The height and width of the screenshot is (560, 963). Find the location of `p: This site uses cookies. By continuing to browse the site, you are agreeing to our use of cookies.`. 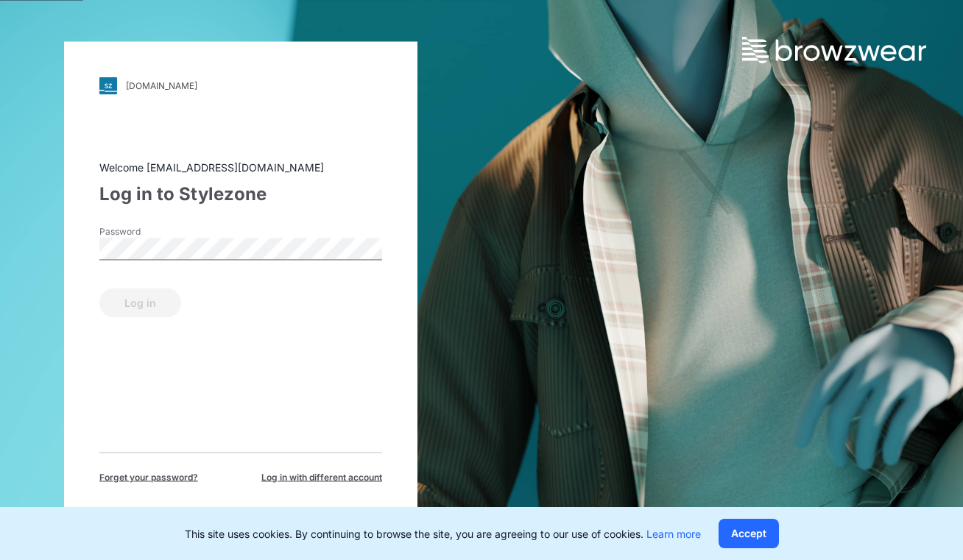

p: This site uses cookies. By continuing to browse the site, you are agreeing to our use of cookies. is located at coordinates (443, 534).